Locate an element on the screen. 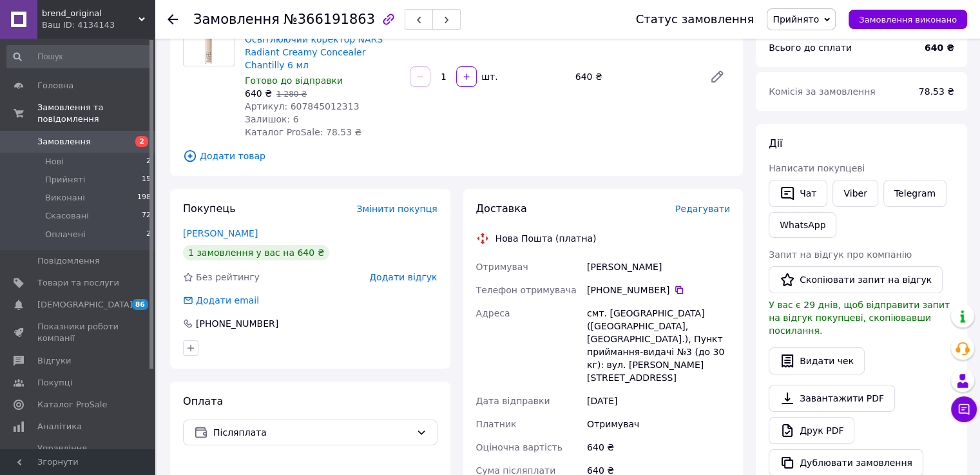 The height and width of the screenshot is (475, 980). span: 86 is located at coordinates (139, 304).